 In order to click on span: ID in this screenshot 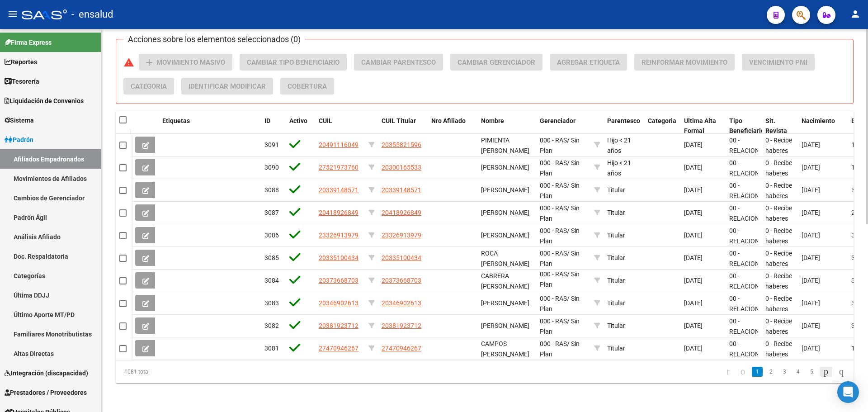, I will do `click(267, 121)`.